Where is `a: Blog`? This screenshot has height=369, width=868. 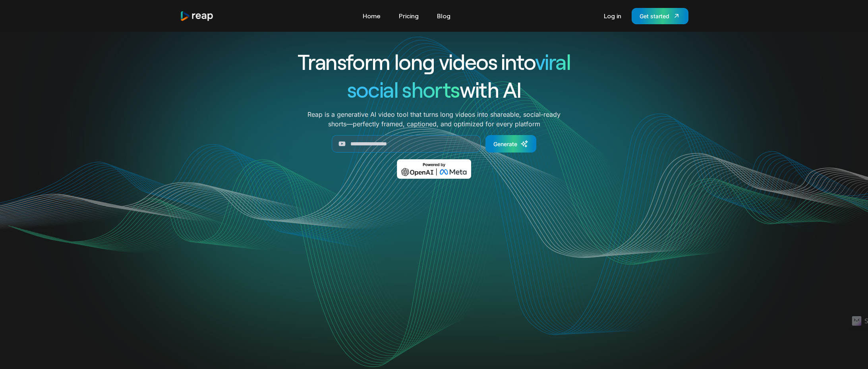
a: Blog is located at coordinates (444, 16).